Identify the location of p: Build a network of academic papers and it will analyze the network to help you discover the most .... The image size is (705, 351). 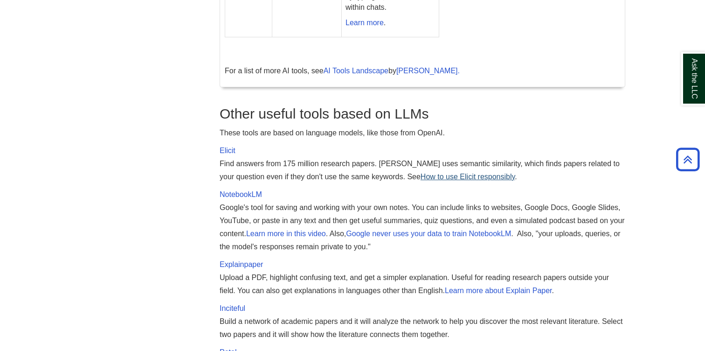
(423, 321).